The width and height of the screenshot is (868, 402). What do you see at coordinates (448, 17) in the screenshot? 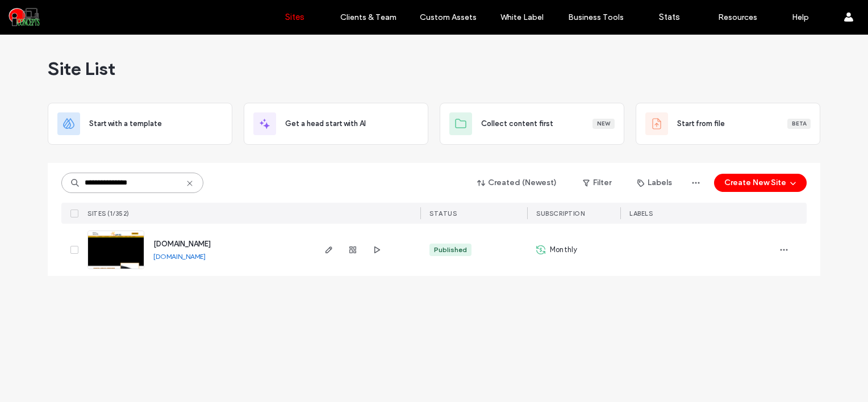
I see `label: Custom Assets` at bounding box center [448, 17].